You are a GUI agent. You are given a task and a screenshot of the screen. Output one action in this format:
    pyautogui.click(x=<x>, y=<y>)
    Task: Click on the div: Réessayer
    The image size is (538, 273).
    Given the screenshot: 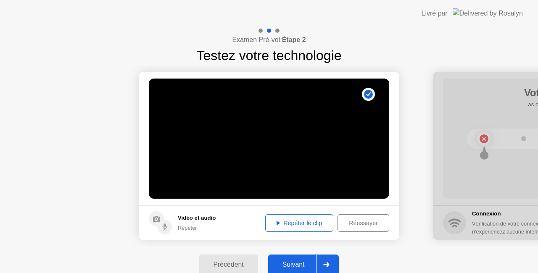 What is the action you would take?
    pyautogui.click(x=363, y=223)
    